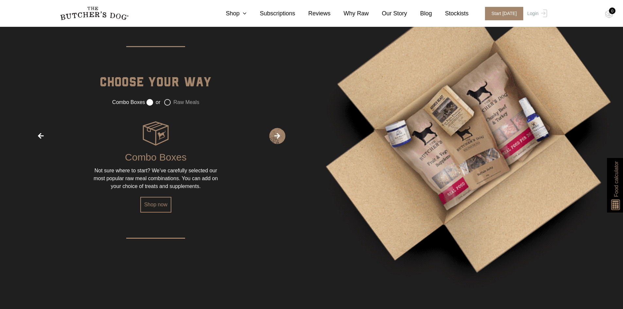  I want to click on img: TBD_Cart-Empty.png, so click(609, 14).